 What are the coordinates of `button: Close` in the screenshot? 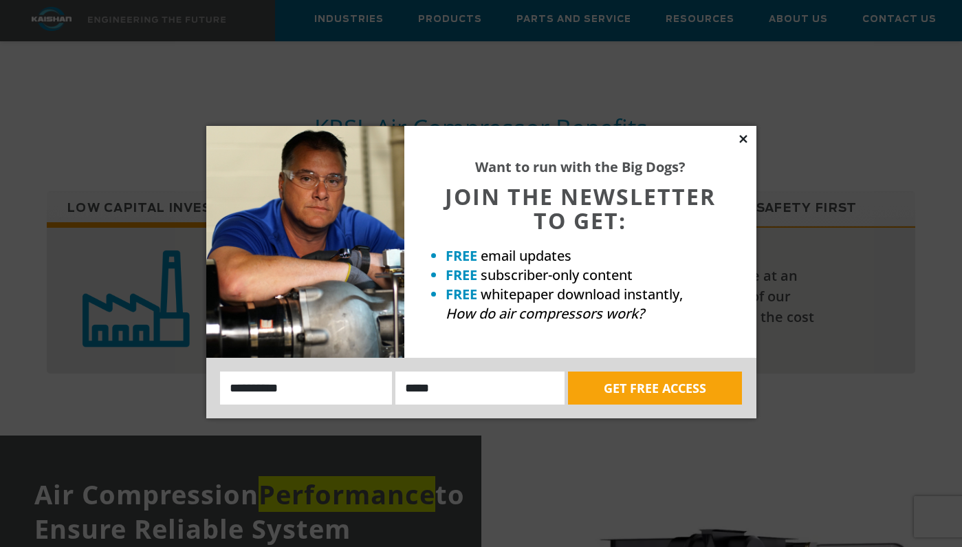 It's located at (743, 139).